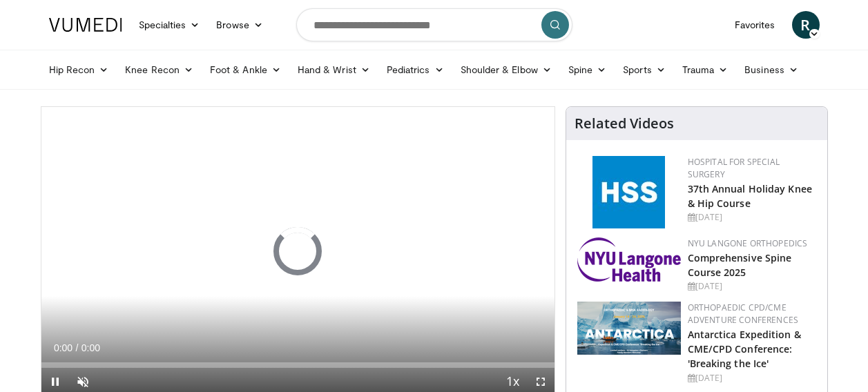 This screenshot has width=868, height=392. Describe the element at coordinates (743, 313) in the screenshot. I see `a: Orthopaedic CPD/CME Adventure Conferences` at that location.